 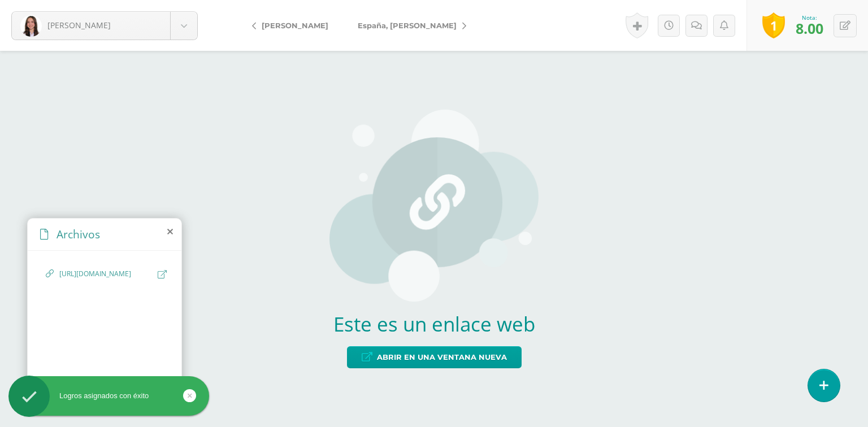 I want to click on img: url-placeholder.png, so click(x=434, y=206).